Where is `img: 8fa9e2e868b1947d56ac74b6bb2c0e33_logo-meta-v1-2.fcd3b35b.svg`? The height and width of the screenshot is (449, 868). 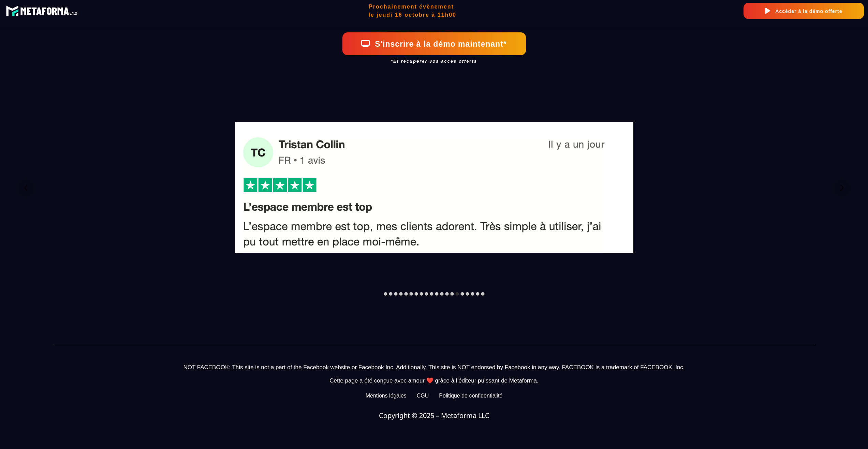
img: 8fa9e2e868b1947d56ac74b6bb2c0e33_logo-meta-v1-2.fcd3b35b.svg is located at coordinates (42, 11).